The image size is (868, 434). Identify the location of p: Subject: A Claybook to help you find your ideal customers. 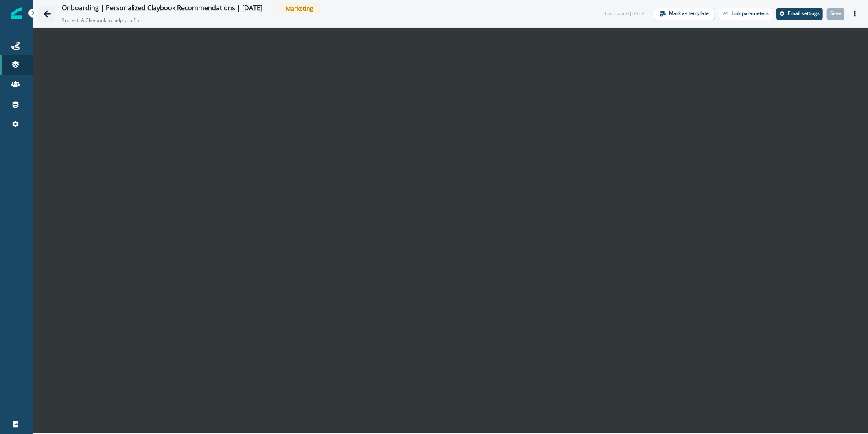
(103, 19).